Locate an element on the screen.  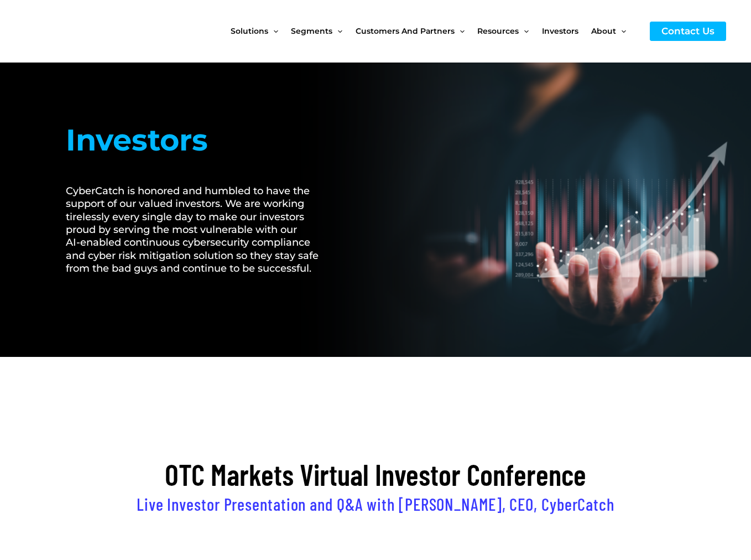
nav: Site Navigation: New Main Menu is located at coordinates (435, 31).